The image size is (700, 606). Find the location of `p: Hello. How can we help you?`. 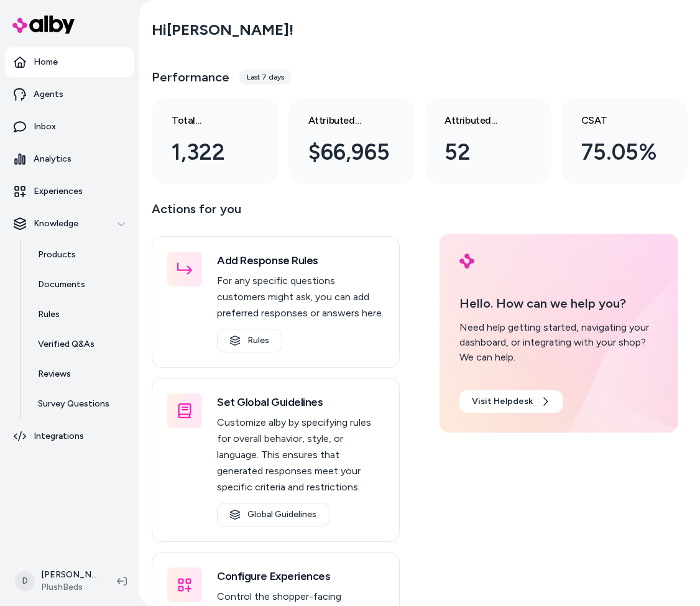

p: Hello. How can we help you? is located at coordinates (559, 303).